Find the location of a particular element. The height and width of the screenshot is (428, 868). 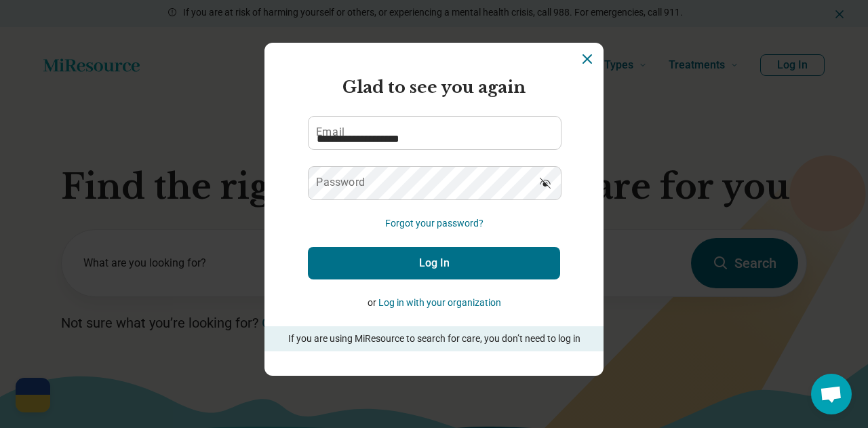

label: Email is located at coordinates (330, 132).